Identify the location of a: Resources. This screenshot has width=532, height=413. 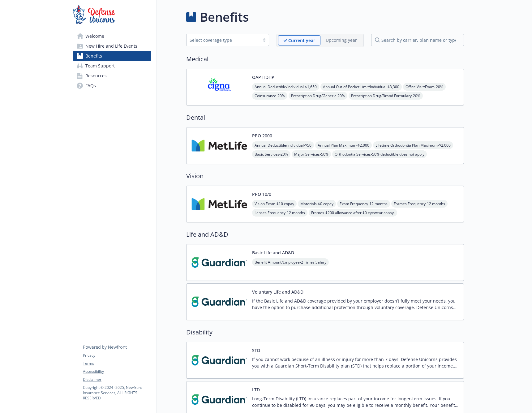
(112, 76).